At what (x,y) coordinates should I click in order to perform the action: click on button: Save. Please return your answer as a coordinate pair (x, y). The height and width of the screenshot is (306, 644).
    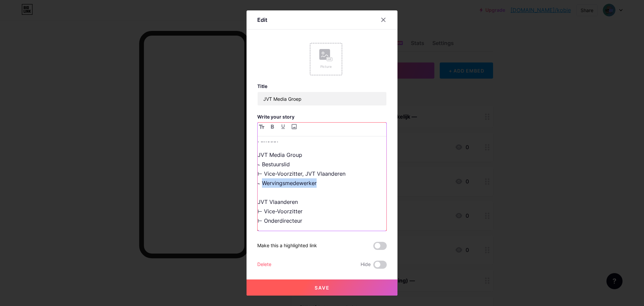
    Looking at the image, I should click on (322, 287).